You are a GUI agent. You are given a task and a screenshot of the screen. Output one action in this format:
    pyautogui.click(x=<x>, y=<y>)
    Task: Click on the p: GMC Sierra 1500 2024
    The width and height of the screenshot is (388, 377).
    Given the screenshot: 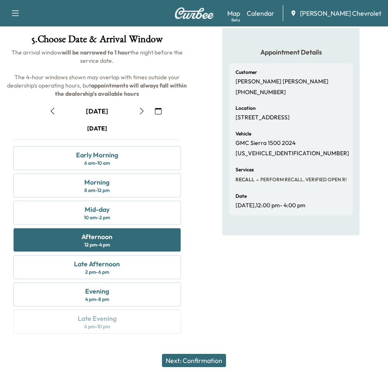 What is the action you would take?
    pyautogui.click(x=265, y=143)
    